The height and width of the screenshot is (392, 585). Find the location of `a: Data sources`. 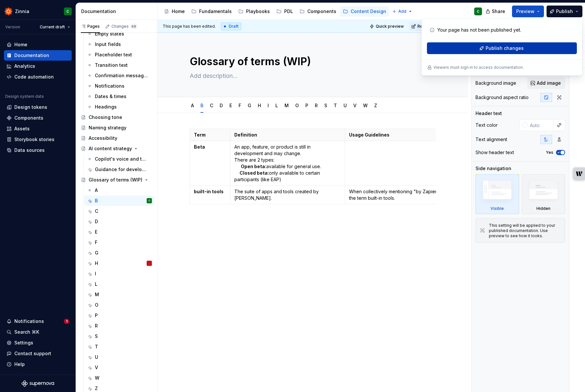

a: Data sources is located at coordinates (38, 150).